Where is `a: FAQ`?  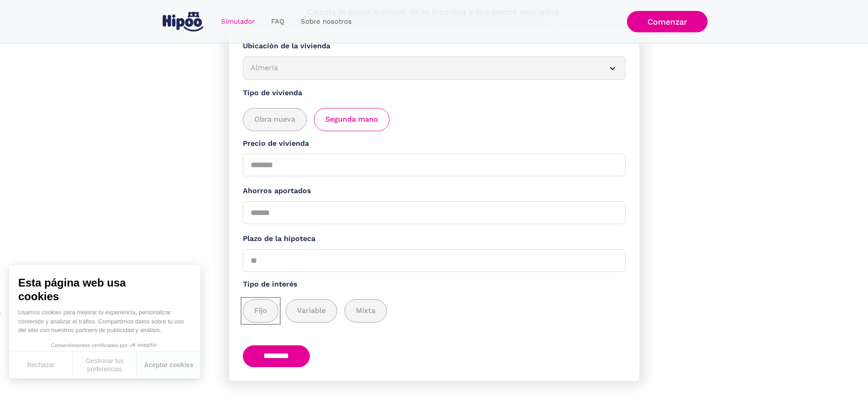
a: FAQ is located at coordinates (277, 21).